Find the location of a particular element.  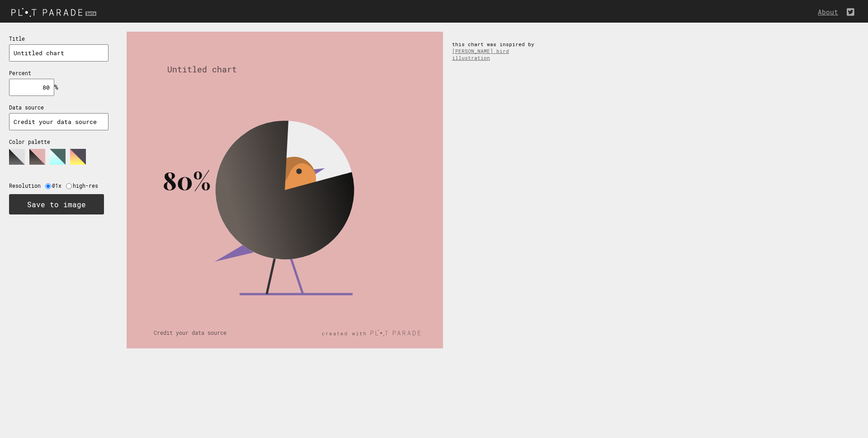

div: this chart was inspired by is located at coordinates (497, 51).